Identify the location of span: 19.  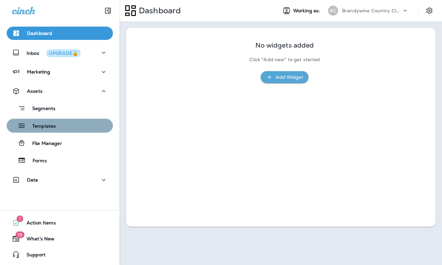
(20, 234).